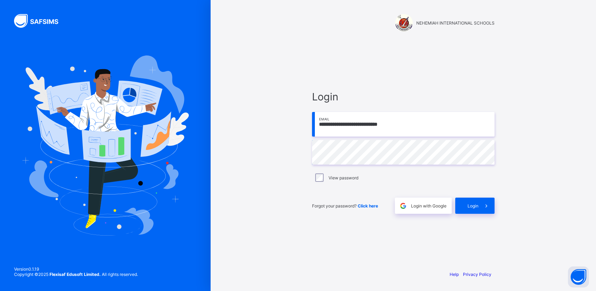 This screenshot has height=291, width=596. I want to click on label: View password, so click(343, 178).